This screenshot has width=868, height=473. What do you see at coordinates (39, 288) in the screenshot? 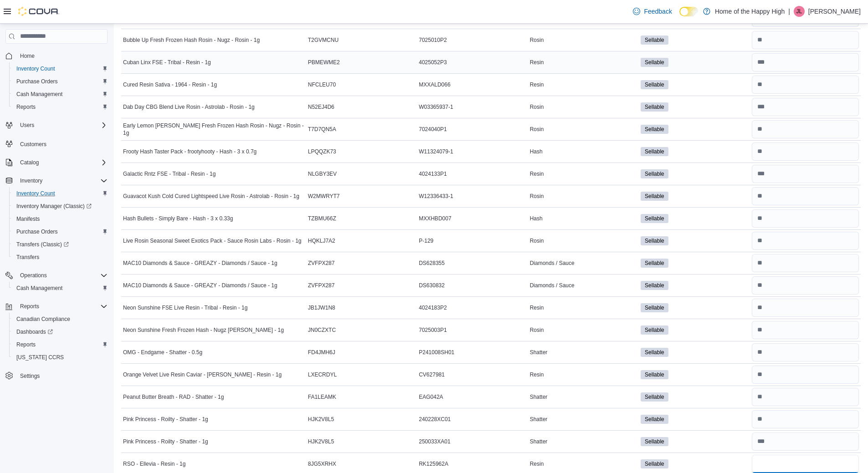
I see `a: Cash Management` at bounding box center [39, 288].